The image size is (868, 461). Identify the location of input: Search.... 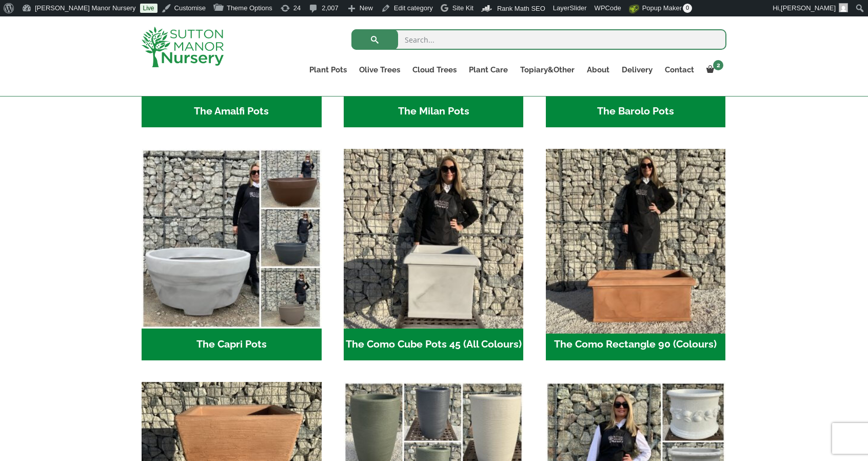
(538, 40).